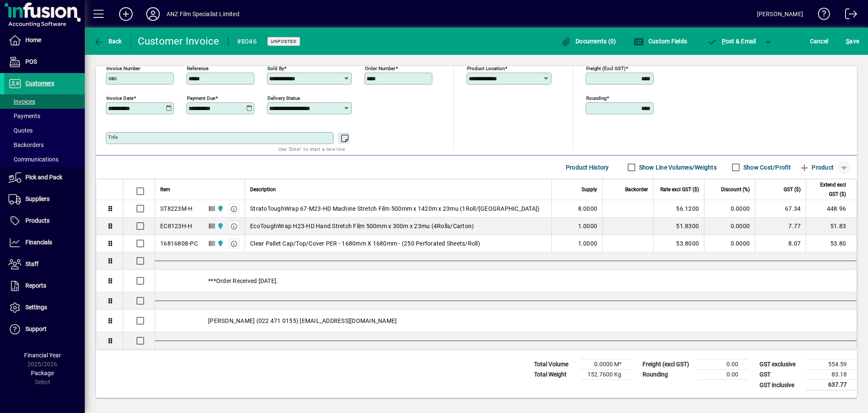 The width and height of the screenshot is (868, 413). Describe the element at coordinates (124, 68) in the screenshot. I see `mat-label: Invoice number` at that location.